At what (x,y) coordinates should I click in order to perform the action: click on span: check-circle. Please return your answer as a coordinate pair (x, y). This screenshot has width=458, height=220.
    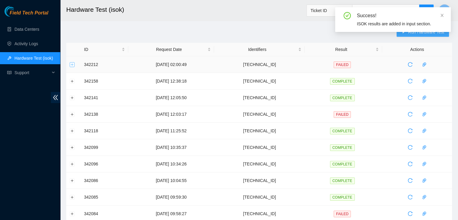
    Looking at the image, I should click on (347, 16).